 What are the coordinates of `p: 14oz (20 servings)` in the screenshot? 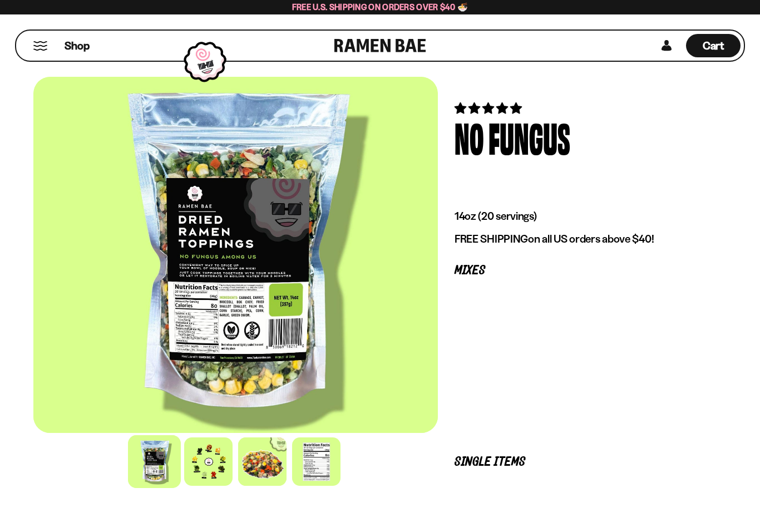 It's located at (581, 215).